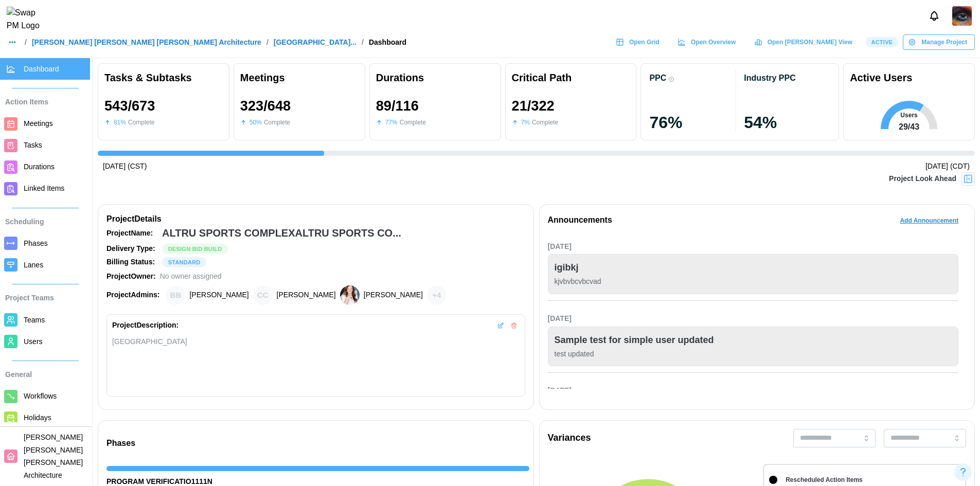 The width and height of the screenshot is (980, 486). I want to click on span: Meetings, so click(38, 123).